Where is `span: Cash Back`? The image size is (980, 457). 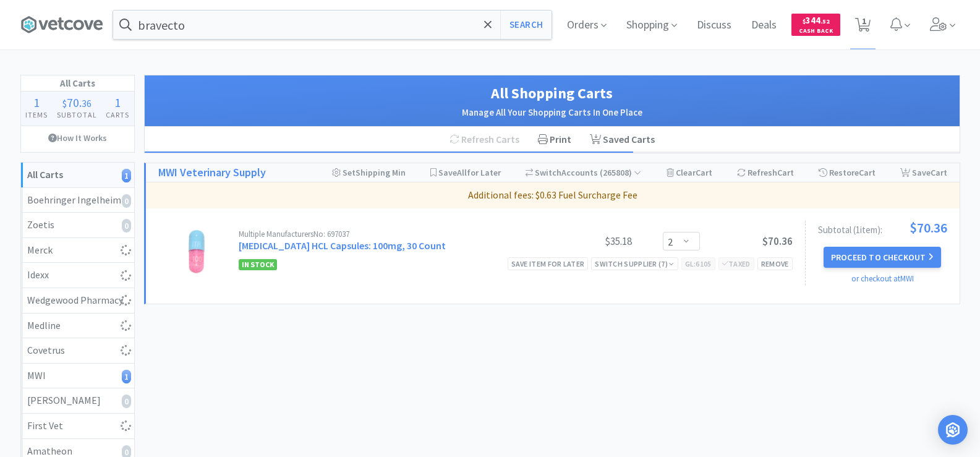 span: Cash Back is located at coordinates (816, 31).